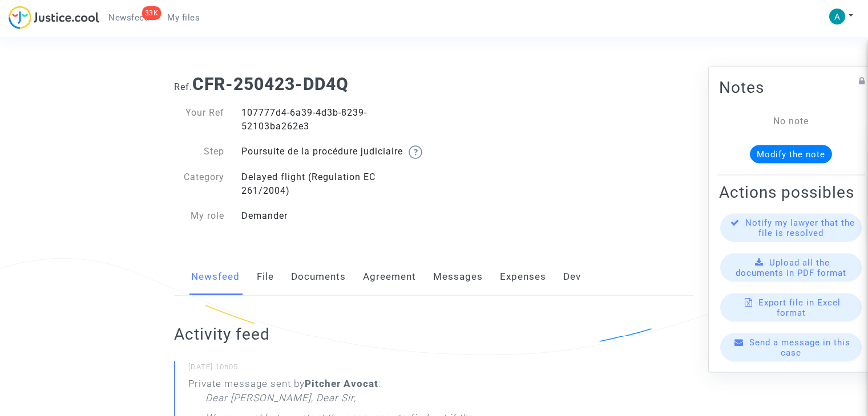 This screenshot has width=868, height=416. I want to click on div: No note, so click(791, 121).